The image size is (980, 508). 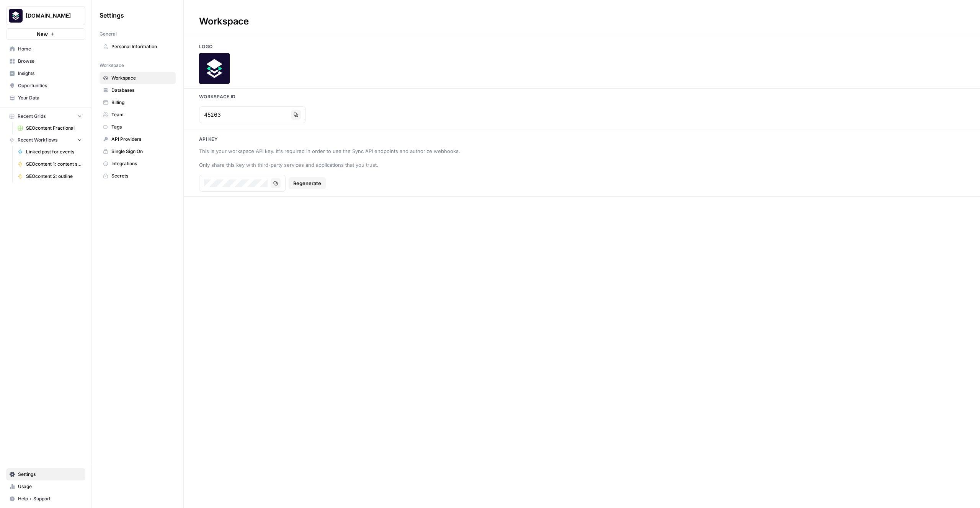 What do you see at coordinates (54, 152) in the screenshot?
I see `span: Linked post for events` at bounding box center [54, 152].